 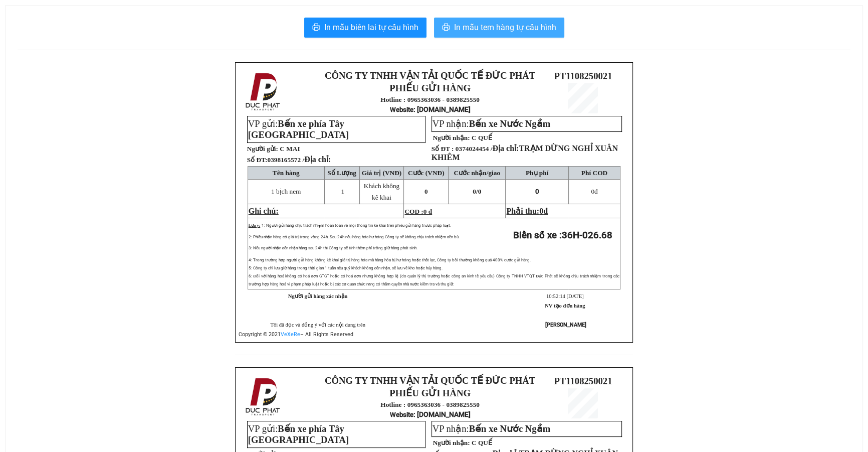 I want to click on strong: Người gửi hàng xác nhận, so click(x=318, y=296).